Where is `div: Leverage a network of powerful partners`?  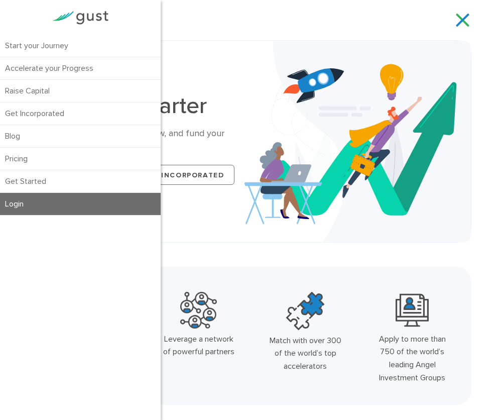 div: Leverage a network of powerful partners is located at coordinates (198, 345).